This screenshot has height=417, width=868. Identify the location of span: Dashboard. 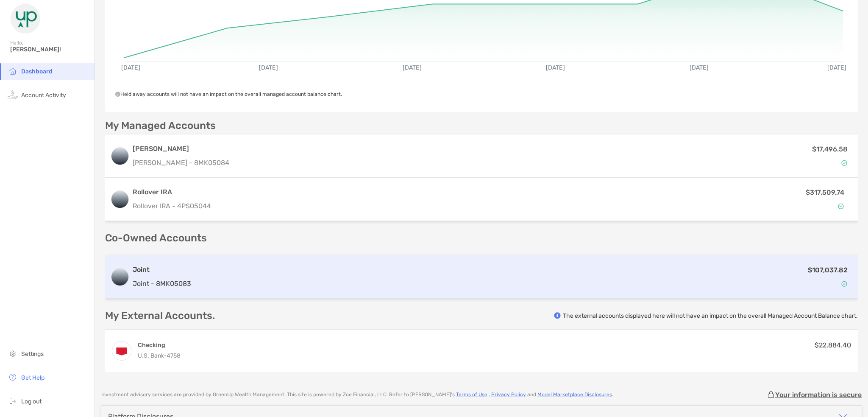
(37, 71).